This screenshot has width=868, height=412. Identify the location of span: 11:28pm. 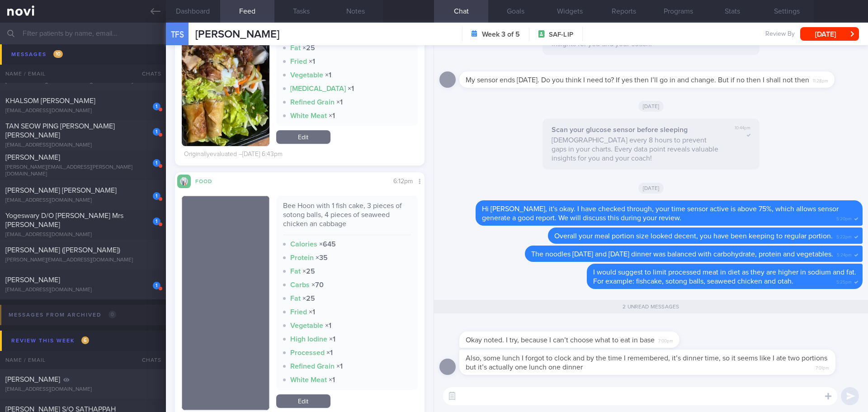
(821, 80).